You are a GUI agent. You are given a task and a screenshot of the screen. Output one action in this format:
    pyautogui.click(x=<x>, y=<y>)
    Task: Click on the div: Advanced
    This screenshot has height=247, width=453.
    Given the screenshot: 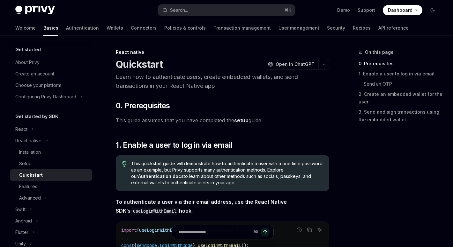 What is the action you would take?
    pyautogui.click(x=30, y=198)
    